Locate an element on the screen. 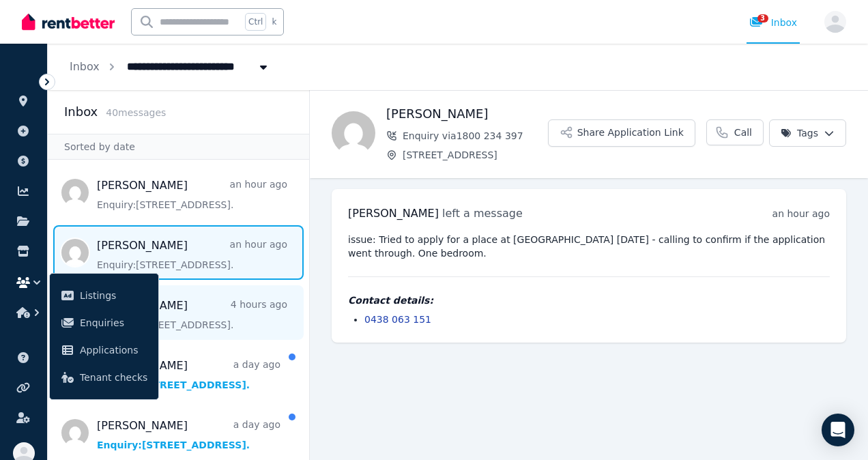 The image size is (868, 460). time: an hour ago is located at coordinates (801, 214).